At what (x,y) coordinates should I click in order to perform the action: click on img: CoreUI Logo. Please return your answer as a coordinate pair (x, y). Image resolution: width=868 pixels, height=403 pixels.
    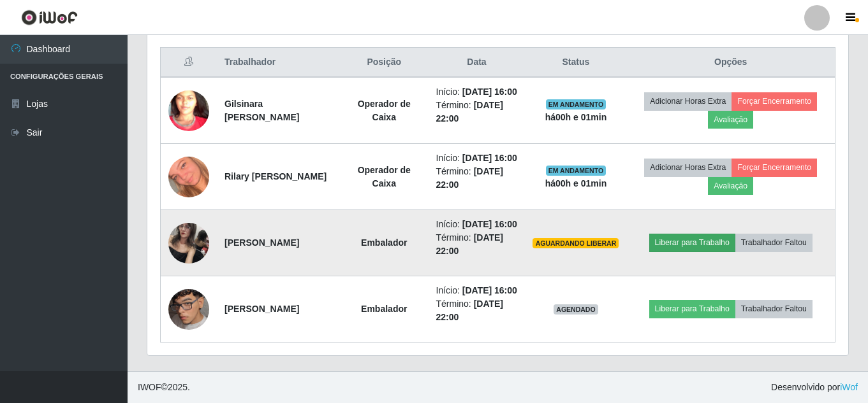
    Looking at the image, I should click on (49, 17).